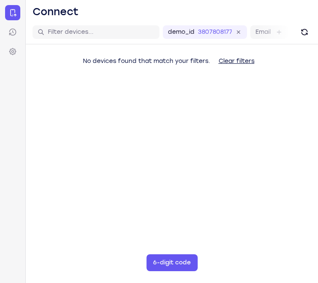 The width and height of the screenshot is (318, 283). What do you see at coordinates (304, 32) in the screenshot?
I see `button: Refresh` at bounding box center [304, 32].